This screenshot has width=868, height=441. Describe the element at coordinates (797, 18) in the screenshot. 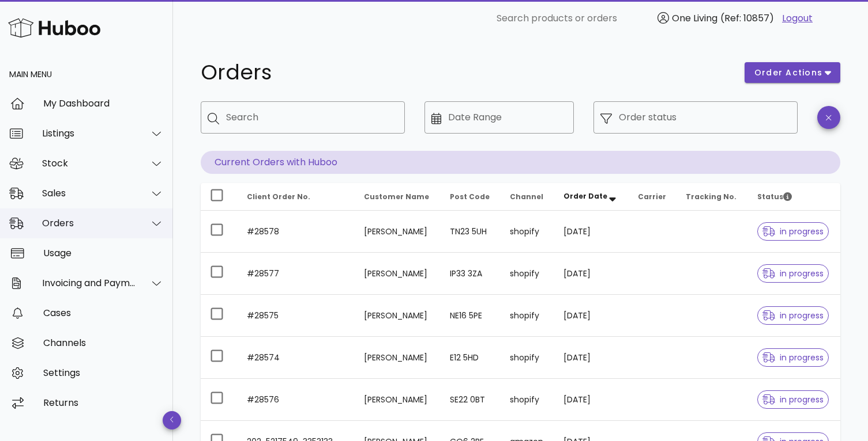

I see `a: Logout` at that location.